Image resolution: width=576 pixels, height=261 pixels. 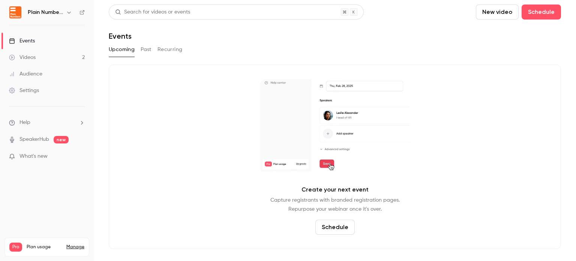 I want to click on p: Create your next event, so click(x=335, y=189).